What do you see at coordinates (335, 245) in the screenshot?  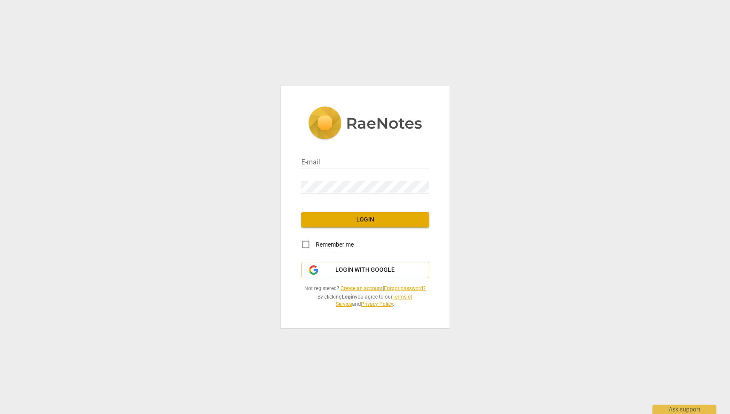 I see `span: Remember me` at bounding box center [335, 245].